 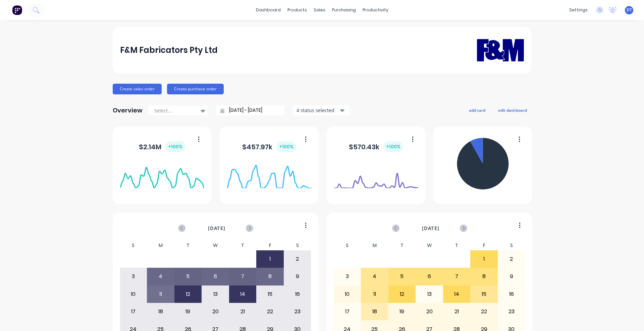 What do you see at coordinates (17, 10) in the screenshot?
I see `img: Factory` at bounding box center [17, 10].